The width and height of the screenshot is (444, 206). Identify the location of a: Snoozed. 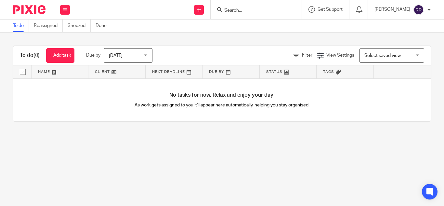
(79, 26).